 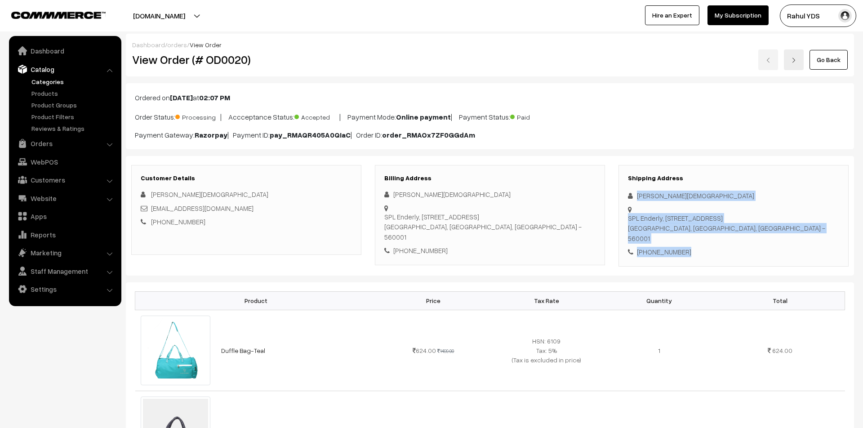 What do you see at coordinates (74, 81) in the screenshot?
I see `a: Categories` at bounding box center [74, 81].